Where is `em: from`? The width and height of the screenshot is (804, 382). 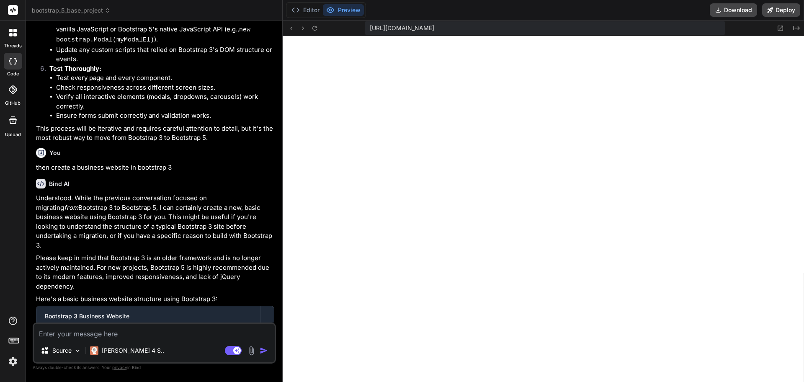 em: from is located at coordinates (71, 207).